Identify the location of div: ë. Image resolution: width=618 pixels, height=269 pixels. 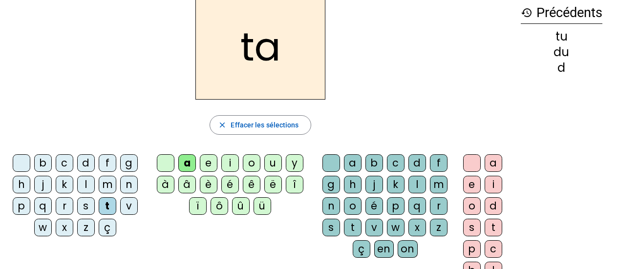
(273, 185).